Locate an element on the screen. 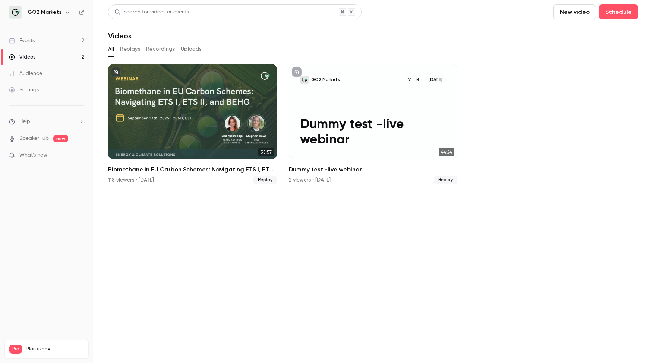 The image size is (653, 363). div: Settings is located at coordinates (24, 90).